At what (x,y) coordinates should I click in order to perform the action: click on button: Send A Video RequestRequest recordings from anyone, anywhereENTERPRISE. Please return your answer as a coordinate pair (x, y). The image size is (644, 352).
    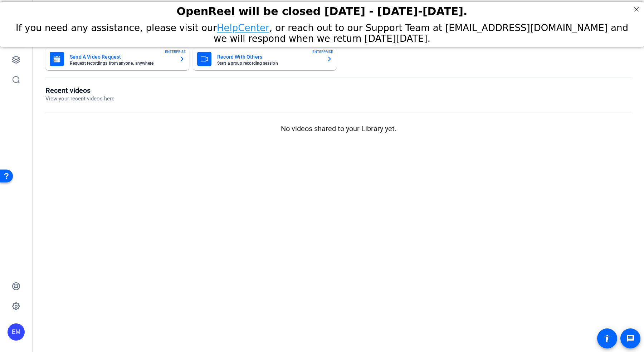
    Looking at the image, I should click on (117, 59).